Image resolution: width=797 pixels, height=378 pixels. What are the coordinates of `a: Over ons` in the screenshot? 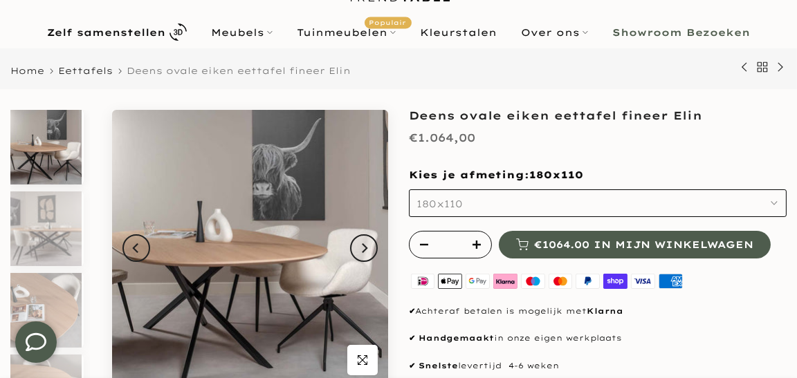 It's located at (555, 33).